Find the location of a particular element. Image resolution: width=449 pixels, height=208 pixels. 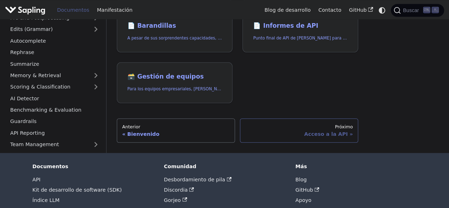

a: Gorjeo is located at coordinates (175, 200).